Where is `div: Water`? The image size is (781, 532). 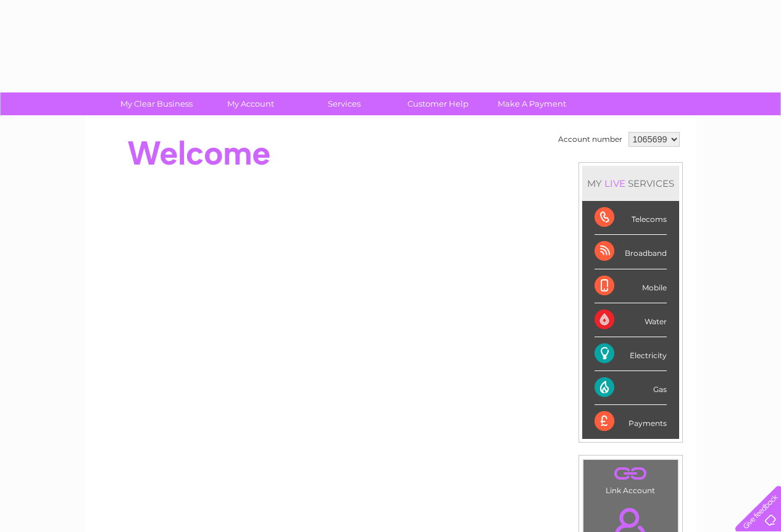
div: Water is located at coordinates (630, 320).